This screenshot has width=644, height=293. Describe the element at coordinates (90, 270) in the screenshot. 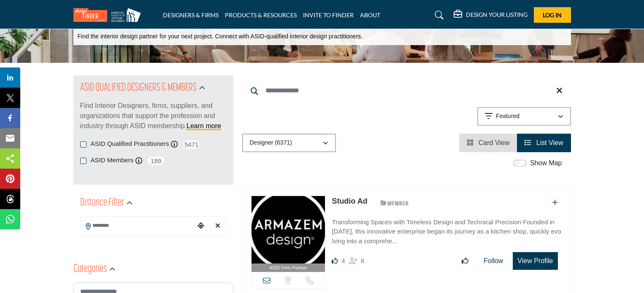

I see `h2: Categories` at that location.